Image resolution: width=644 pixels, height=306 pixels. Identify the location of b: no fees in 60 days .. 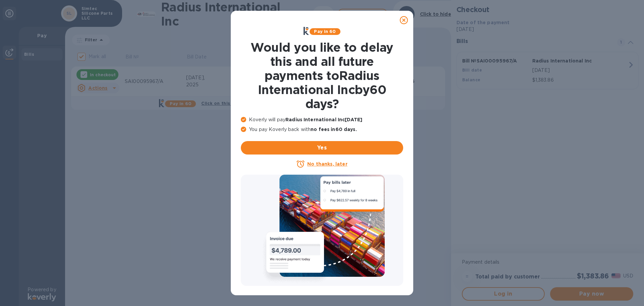
(333, 129).